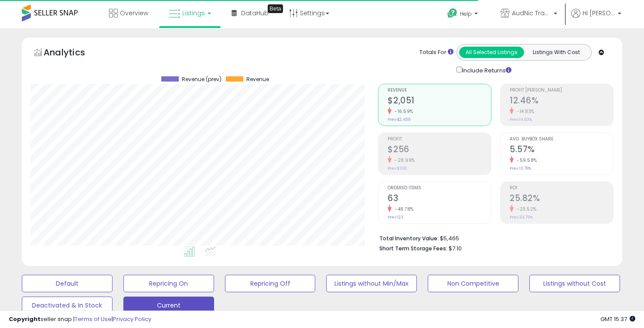 Image resolution: width=644 pixels, height=328 pixels. Describe the element at coordinates (414, 248) in the screenshot. I see `b: Short Term Storage Fees:` at that location.